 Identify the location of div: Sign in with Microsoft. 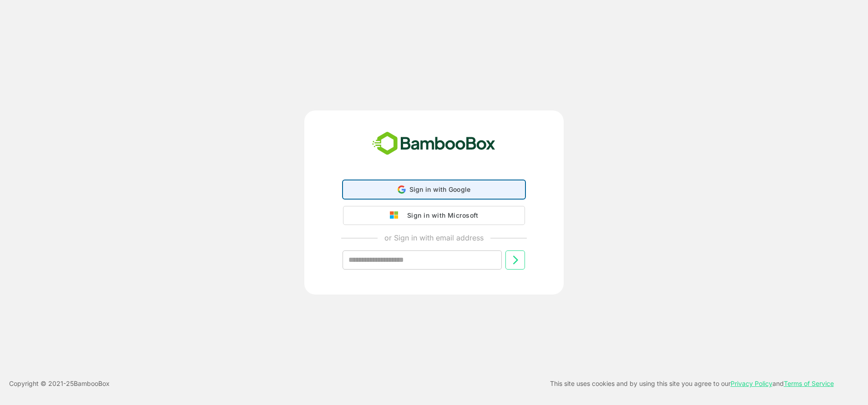
(440, 216).